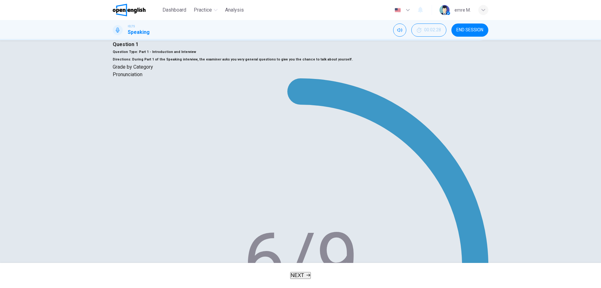 The height and width of the screenshot is (288, 601). I want to click on h4: Question 1, so click(301, 44).